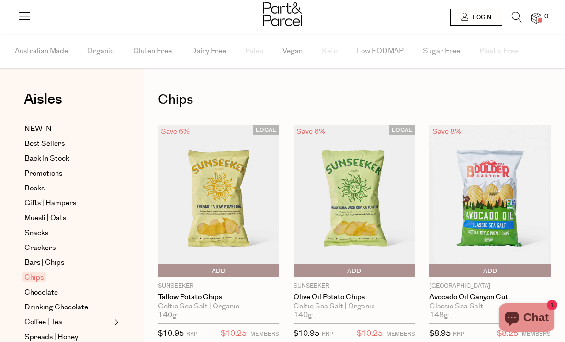 The image size is (565, 342). Describe the element at coordinates (34, 276) in the screenshot. I see `span: Chips` at that location.